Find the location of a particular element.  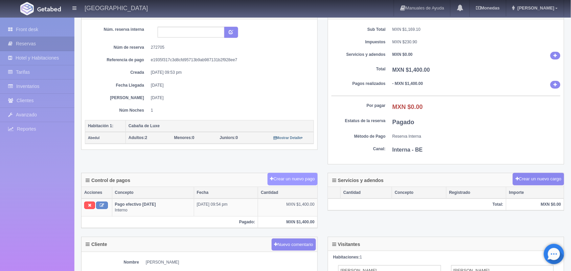

dd: Reserva Interna is located at coordinates (476, 136).